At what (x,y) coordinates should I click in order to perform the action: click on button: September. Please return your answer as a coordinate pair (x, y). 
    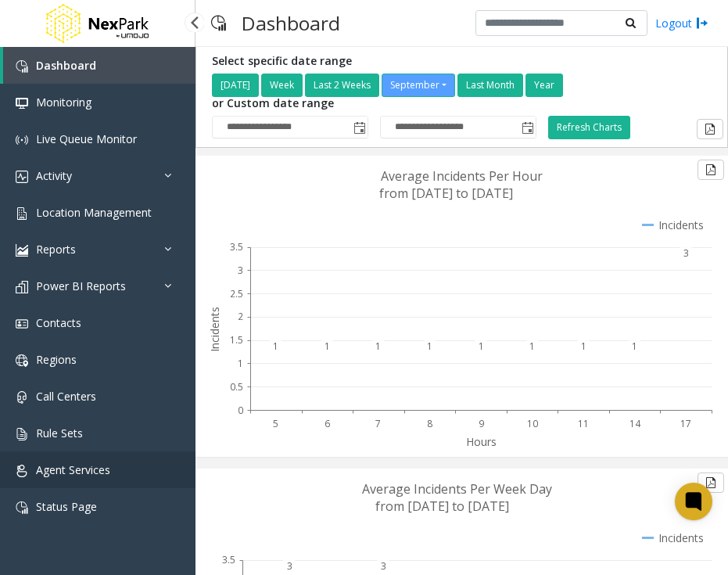
    Looking at the image, I should click on (418, 85).